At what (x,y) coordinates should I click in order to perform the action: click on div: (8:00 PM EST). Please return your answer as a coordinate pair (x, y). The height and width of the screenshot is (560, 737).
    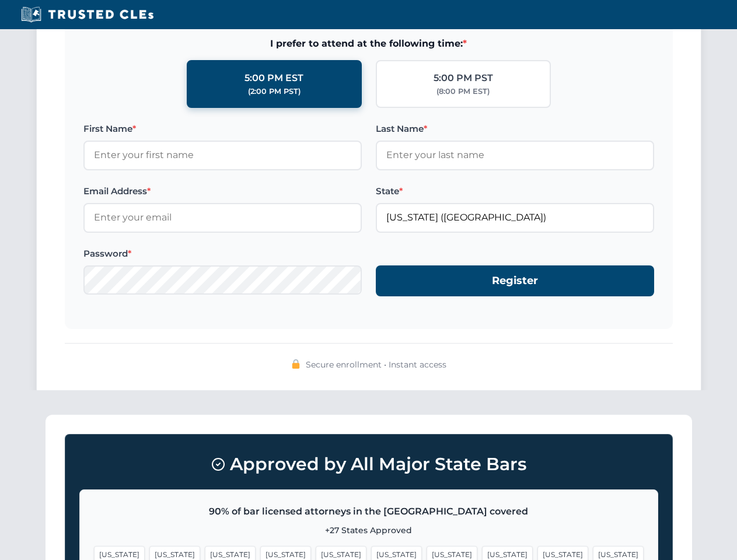
    Looking at the image, I should click on (463, 91).